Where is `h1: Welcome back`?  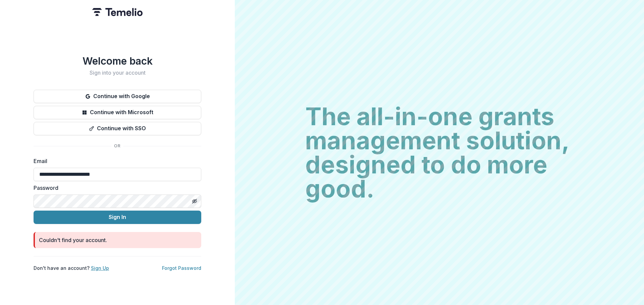 h1: Welcome back is located at coordinates (117, 61).